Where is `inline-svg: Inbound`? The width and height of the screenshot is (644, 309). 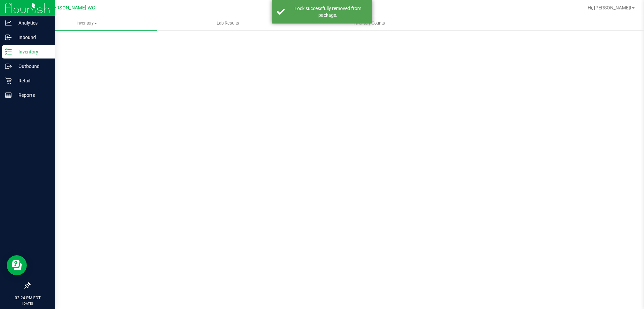 inline-svg: Inbound is located at coordinates (8, 37).